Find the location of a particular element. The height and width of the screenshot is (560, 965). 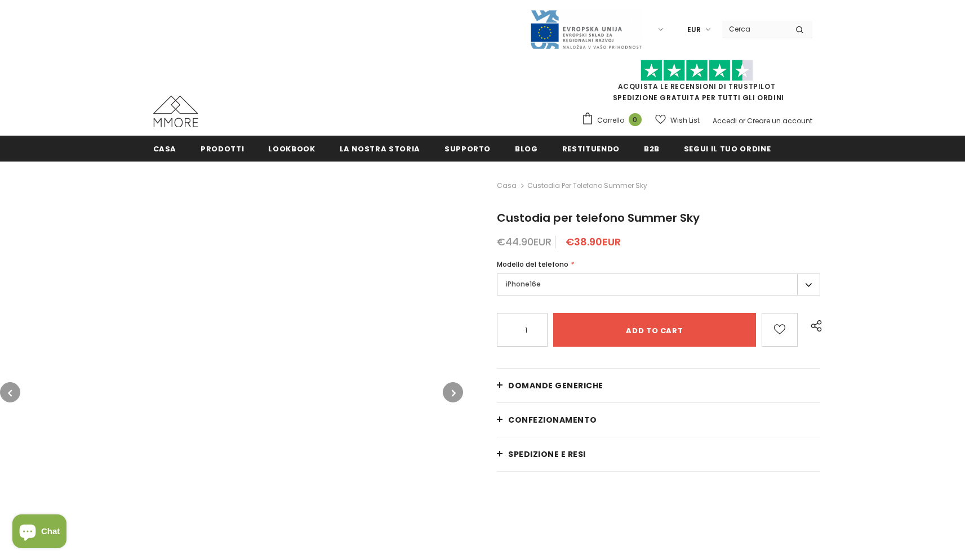

span: Domande generiche is located at coordinates (555, 386).